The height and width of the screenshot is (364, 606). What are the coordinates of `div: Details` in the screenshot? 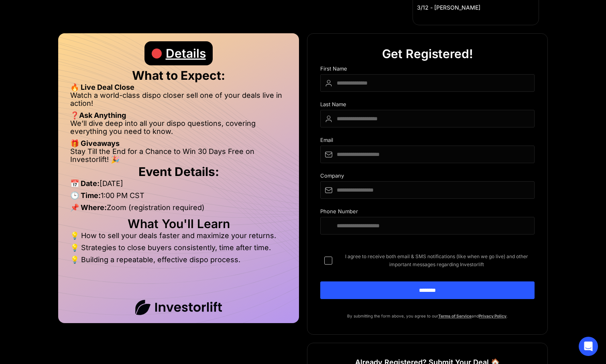 It's located at (186, 53).